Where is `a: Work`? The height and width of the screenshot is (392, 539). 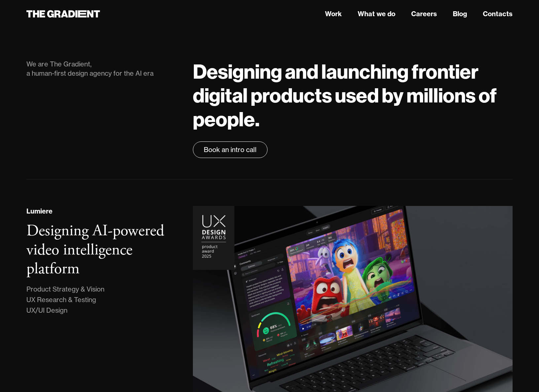
a: Work is located at coordinates (333, 14).